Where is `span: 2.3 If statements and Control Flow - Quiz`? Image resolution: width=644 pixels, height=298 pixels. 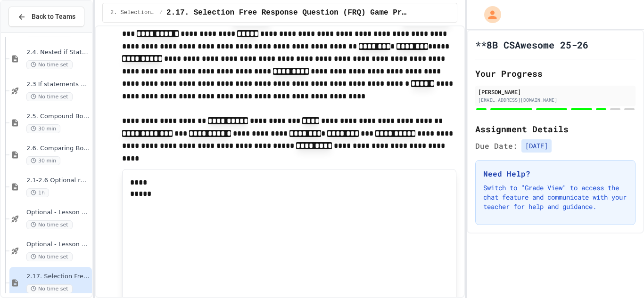
span: 2.3 If statements and Control Flow - Quiz is located at coordinates (58, 85).